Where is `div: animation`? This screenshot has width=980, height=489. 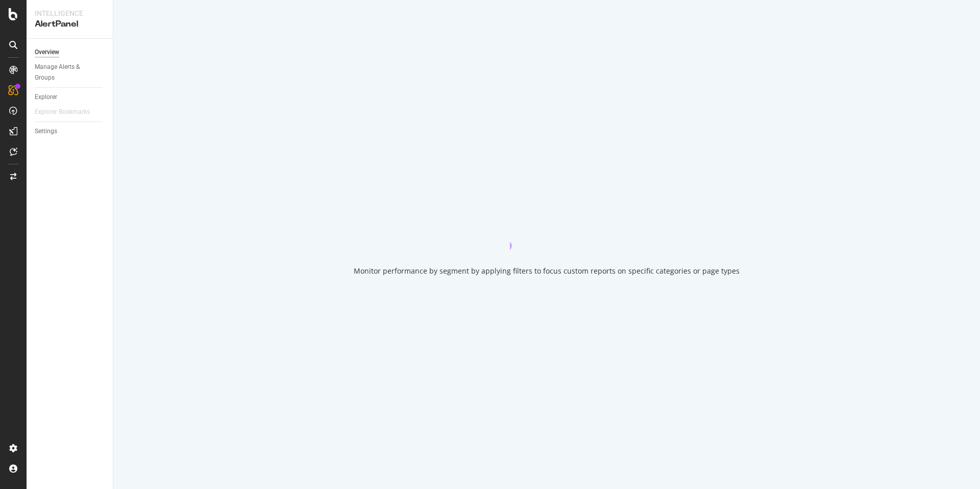
div: animation is located at coordinates (547, 231).